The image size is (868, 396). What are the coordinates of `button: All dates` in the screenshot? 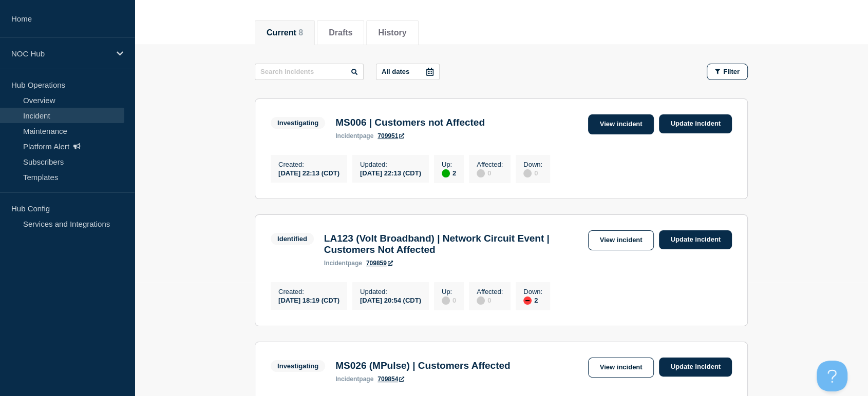 It's located at (408, 72).